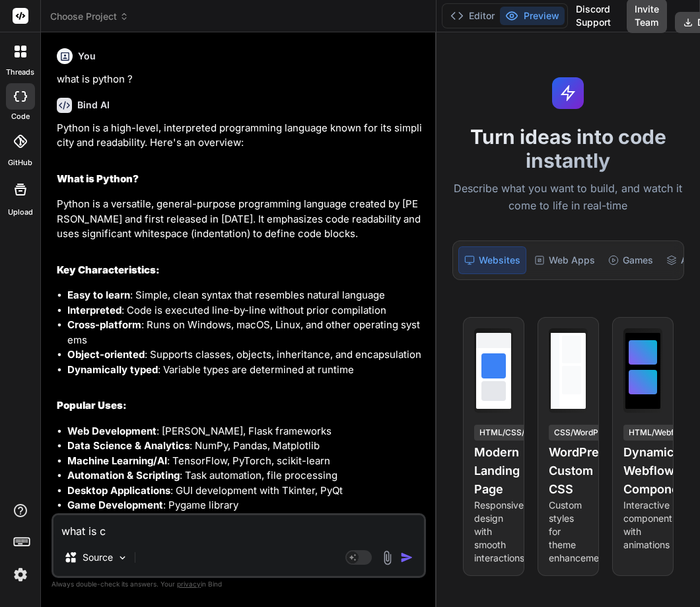  What do you see at coordinates (245, 354) in the screenshot?
I see `li: : Supports classes, objects, inheritance, and encapsulation` at bounding box center [245, 354].